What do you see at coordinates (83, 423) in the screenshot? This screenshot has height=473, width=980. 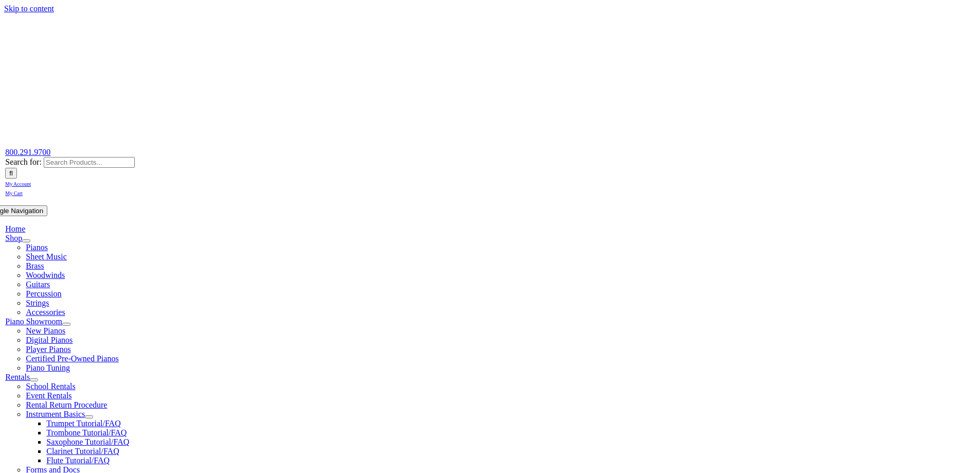 I see `span: Trumpet Tutorial/FAQ` at bounding box center [83, 423].